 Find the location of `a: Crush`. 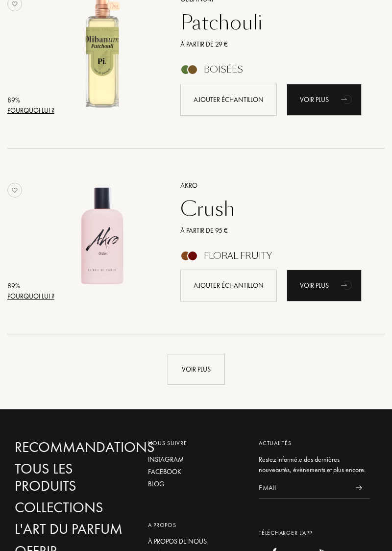

a: Crush is located at coordinates (271, 209).